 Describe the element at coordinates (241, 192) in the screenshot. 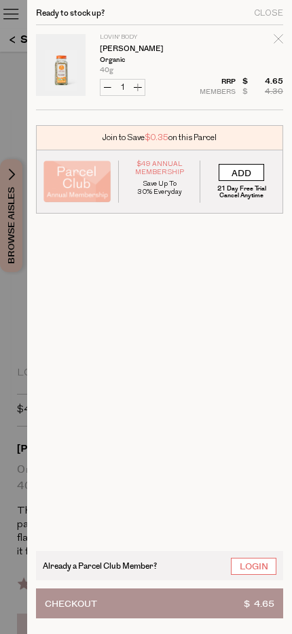

I see `p: 21 Day Free Trial Cancel Anytime` at that location.